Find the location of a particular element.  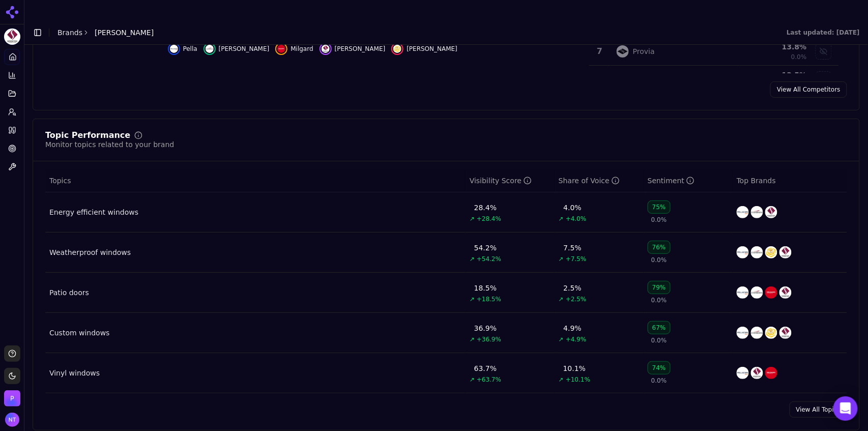

div: 28.4% is located at coordinates (485, 208).